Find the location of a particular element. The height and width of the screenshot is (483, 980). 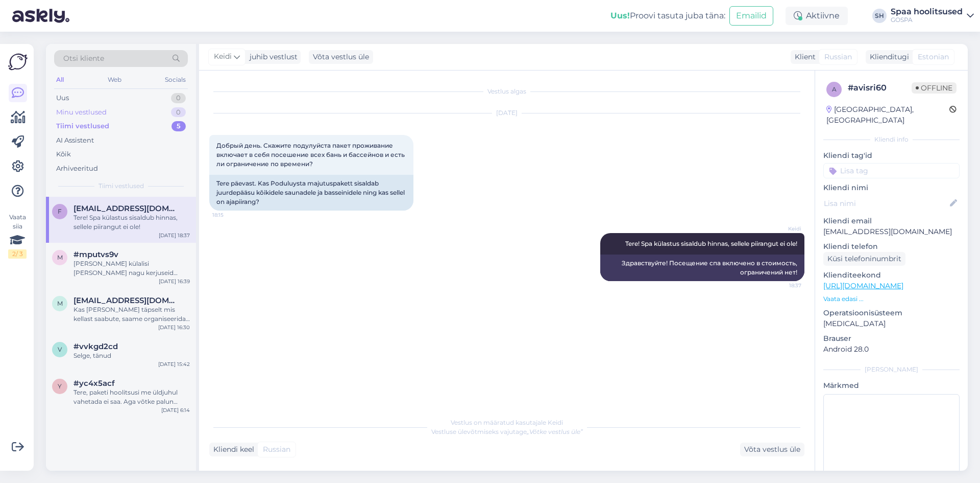

span: 18:37 is located at coordinates (782, 285).